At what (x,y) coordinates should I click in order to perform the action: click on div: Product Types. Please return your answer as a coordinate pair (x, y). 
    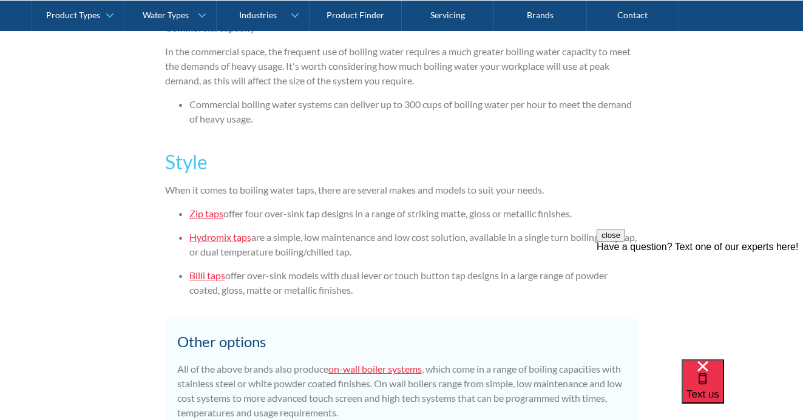
    Looking at the image, I should click on (73, 15).